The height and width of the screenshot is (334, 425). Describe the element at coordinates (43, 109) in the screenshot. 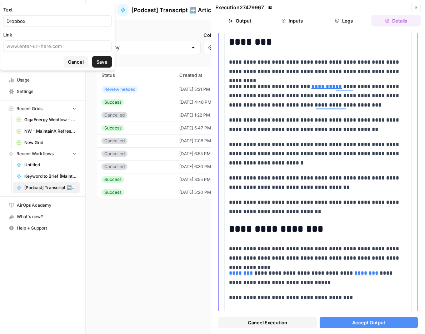

I see `button: Recent Grids` at that location.